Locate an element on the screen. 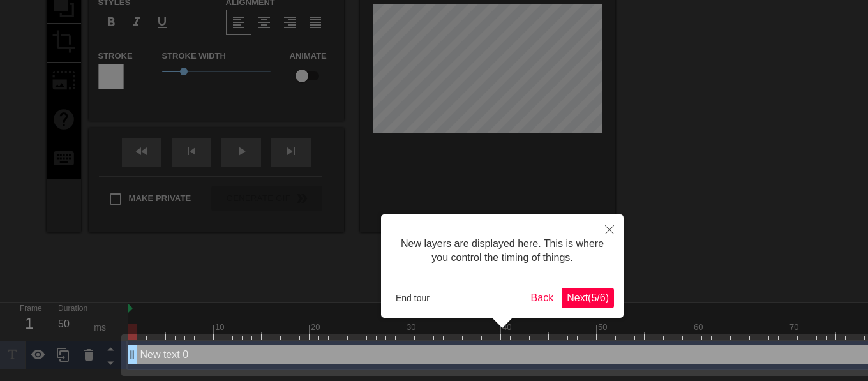  button: Close is located at coordinates (610, 229).